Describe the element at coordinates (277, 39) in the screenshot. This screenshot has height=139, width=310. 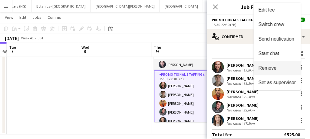
I see `button: Send notification` at that location.